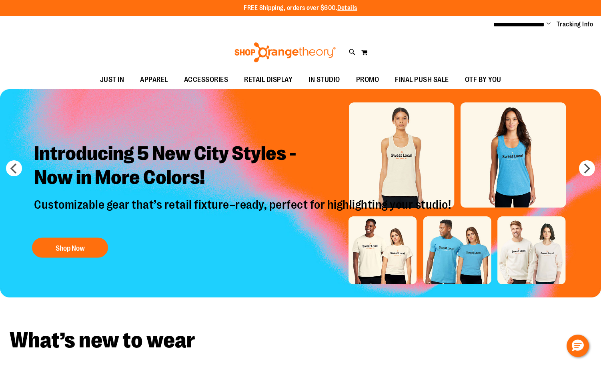 This screenshot has height=367, width=601. Describe the element at coordinates (112, 80) in the screenshot. I see `a: JUST IN` at that location.